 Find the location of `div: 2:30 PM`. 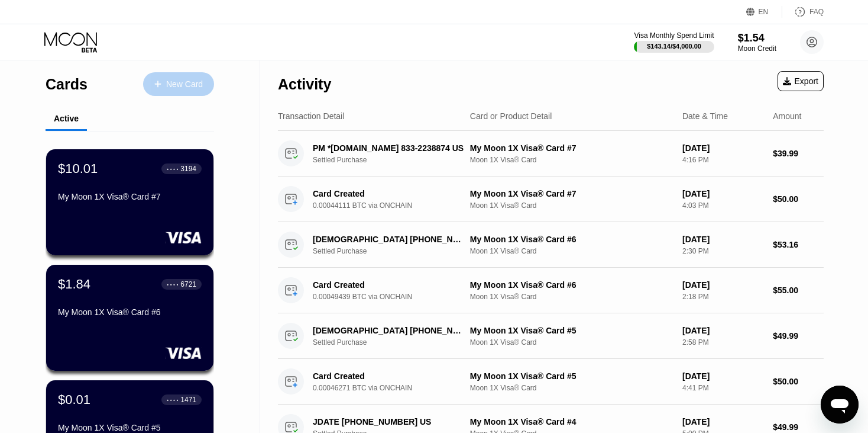

div: 2:30 PM is located at coordinates (723, 251).